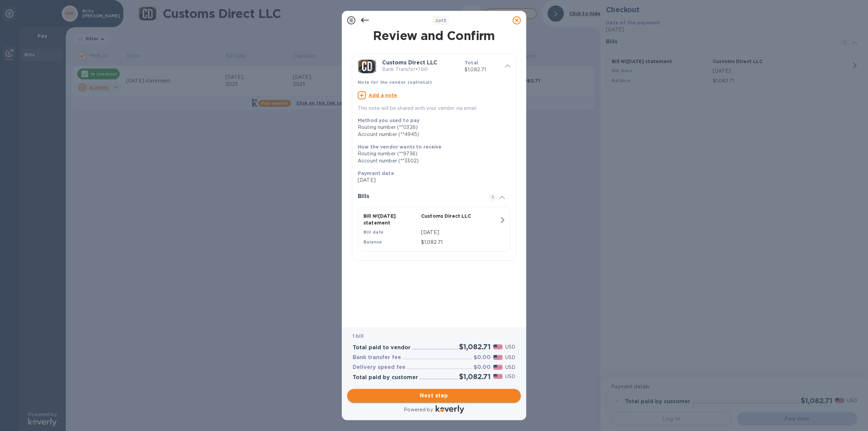 The height and width of the screenshot is (431, 868). I want to click on div: Customs Direct LLCBank Transfer•1 billTotal$1,082.71Note for the vendor (optional)Add a noteThis ..., so click(434, 86).